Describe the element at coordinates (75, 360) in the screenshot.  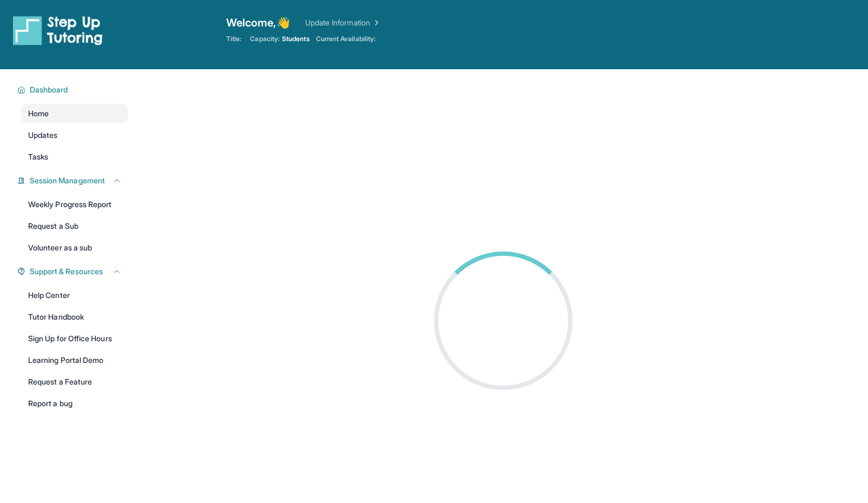
I see `a: Learning Portal Demo` at that location.